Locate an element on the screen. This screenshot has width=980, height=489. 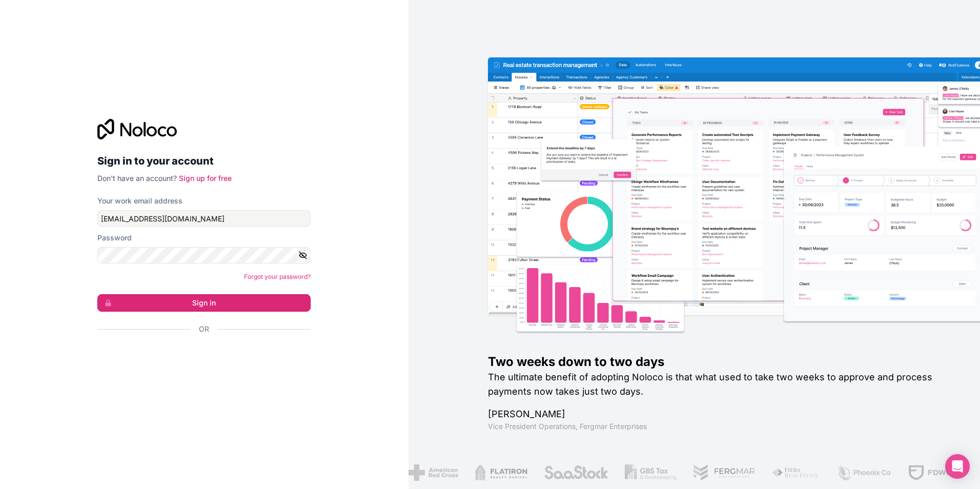
input: Email address is located at coordinates (204, 218).